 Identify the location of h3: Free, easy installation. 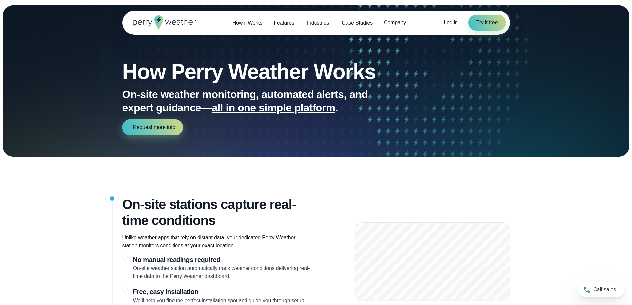
(222, 292).